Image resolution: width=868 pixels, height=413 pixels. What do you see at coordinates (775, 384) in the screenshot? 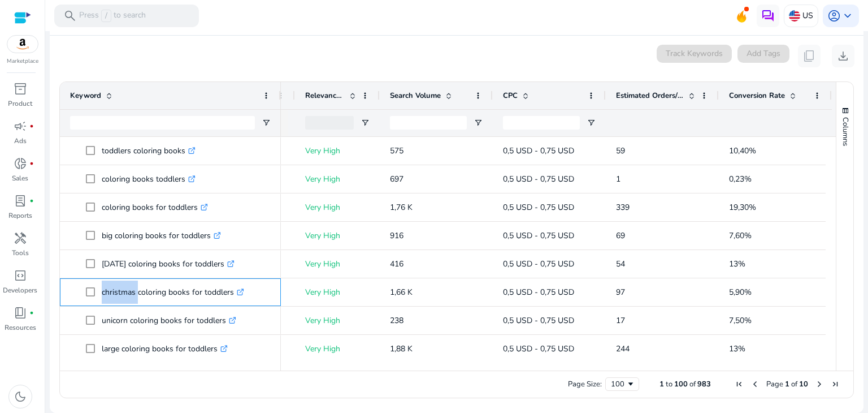
I see `span: Page` at bounding box center [775, 384].